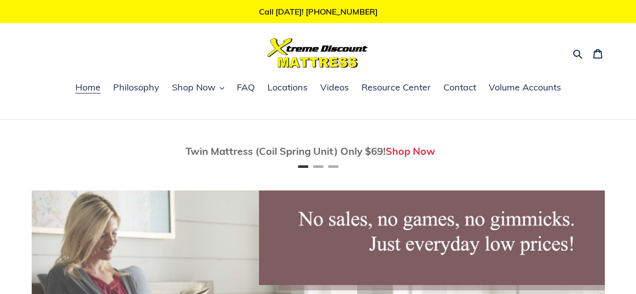 This screenshot has width=636, height=294. I want to click on a: Contact, so click(460, 88).